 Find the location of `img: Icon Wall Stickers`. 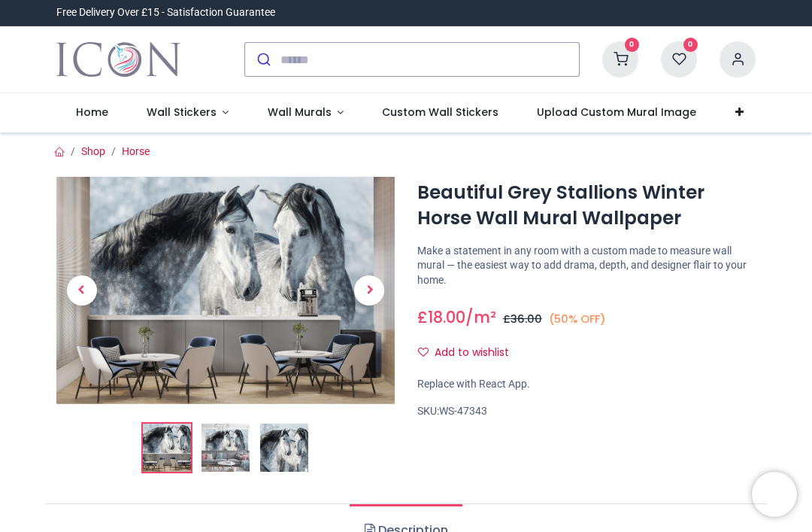

img: Icon Wall Stickers is located at coordinates (118, 60).